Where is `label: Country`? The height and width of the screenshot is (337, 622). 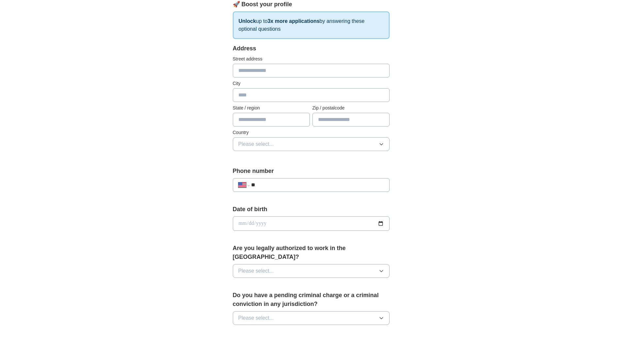 label: Country is located at coordinates (311, 132).